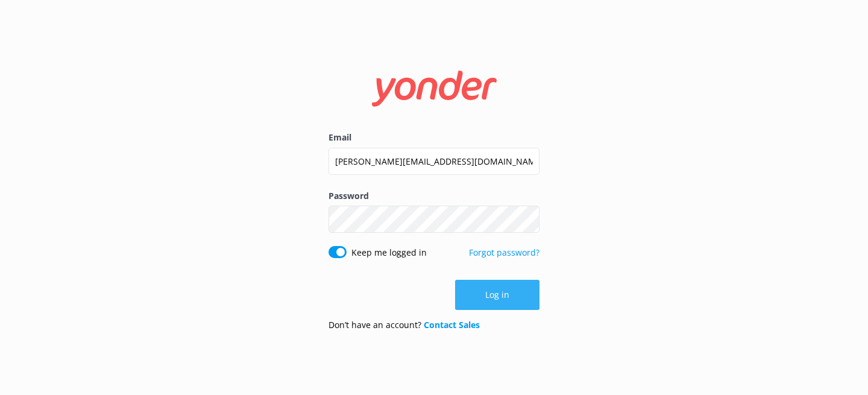 The height and width of the screenshot is (395, 868). I want to click on a: Contact Sales, so click(452, 324).